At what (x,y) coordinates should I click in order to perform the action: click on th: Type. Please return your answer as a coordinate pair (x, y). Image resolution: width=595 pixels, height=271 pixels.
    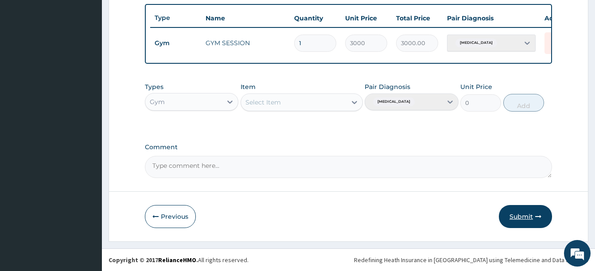
    Looking at the image, I should click on (175, 18).